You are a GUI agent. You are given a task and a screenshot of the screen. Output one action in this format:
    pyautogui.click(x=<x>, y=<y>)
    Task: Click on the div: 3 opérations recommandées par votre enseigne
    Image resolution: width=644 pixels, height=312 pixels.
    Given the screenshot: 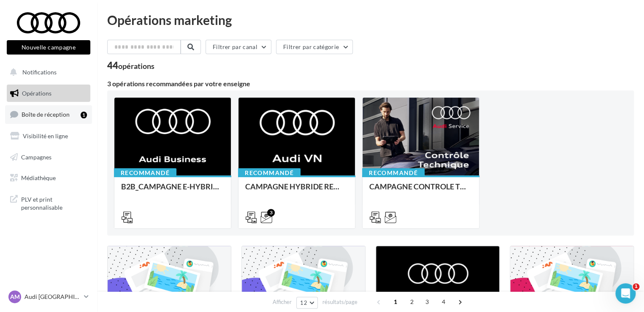 What is the action you would take?
    pyautogui.click(x=371, y=84)
    